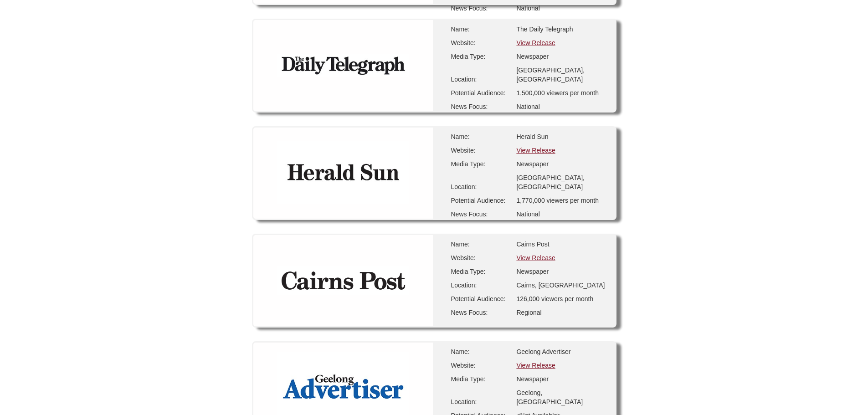 This screenshot has width=868, height=415. What do you see at coordinates (343, 65) in the screenshot?
I see `img: The Daily Telegraph` at bounding box center [343, 65].